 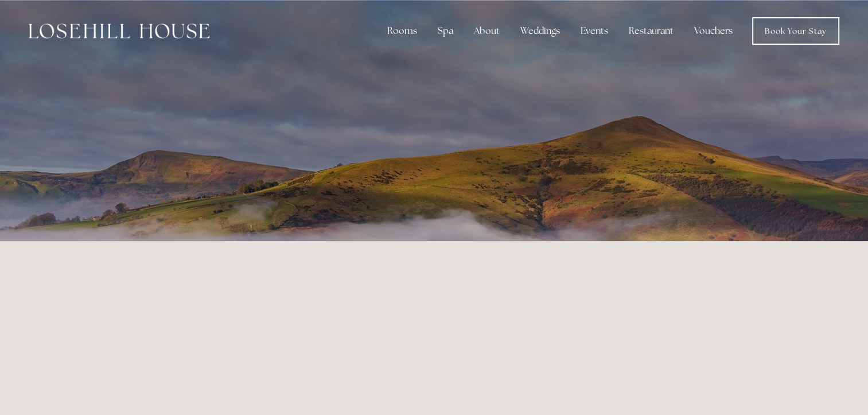 I want to click on div: Restaurant, so click(x=651, y=31).